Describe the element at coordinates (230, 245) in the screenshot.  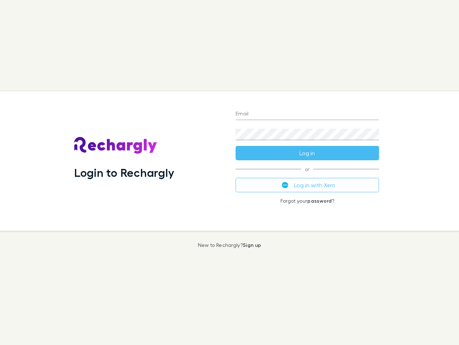
I see `p: New to Rechargly?` at that location.